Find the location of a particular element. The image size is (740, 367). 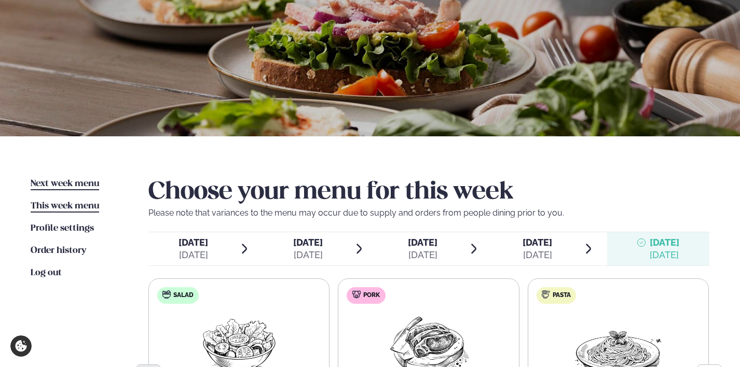

a: Log out is located at coordinates (46, 273).